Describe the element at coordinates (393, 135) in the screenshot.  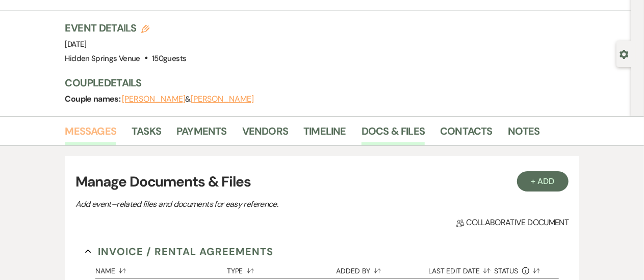
I see `a: Docs & Files` at that location.